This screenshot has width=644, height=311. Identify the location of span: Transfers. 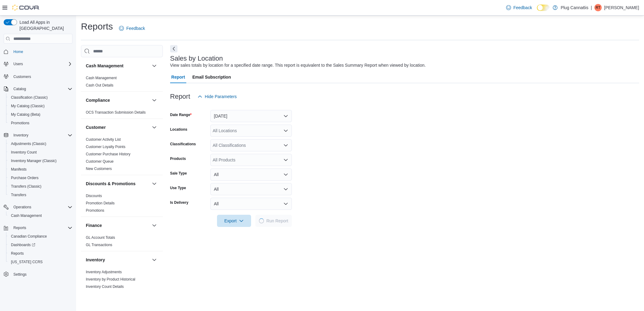
(41, 195).